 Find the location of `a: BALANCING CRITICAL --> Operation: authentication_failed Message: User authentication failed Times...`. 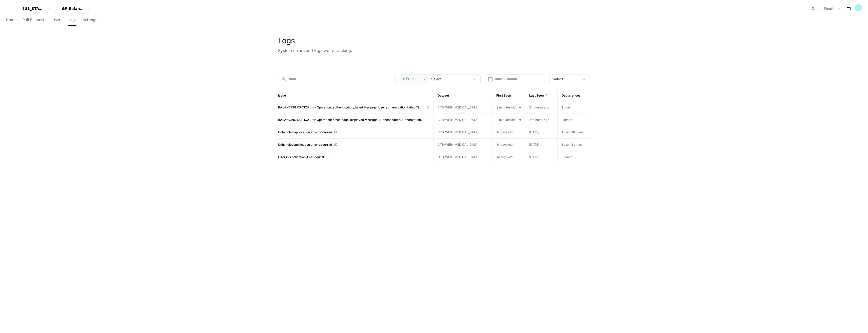

a: BALANCING CRITICAL --> Operation: authentication_failed Message: User authentication failed Times... is located at coordinates (354, 108).